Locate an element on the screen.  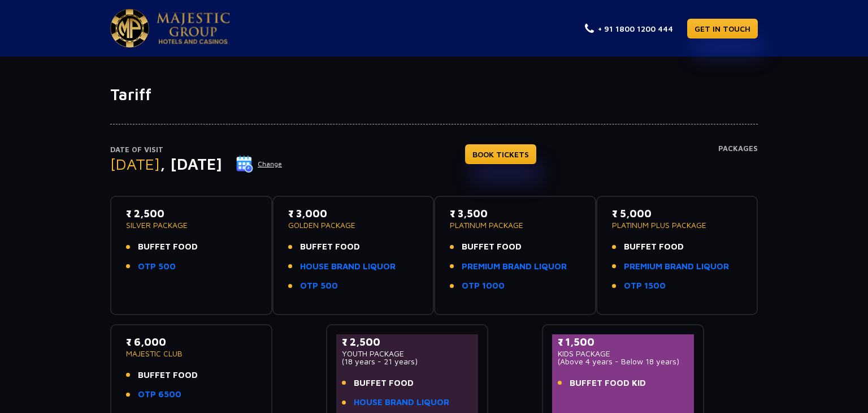
p: PLATINUM PACKAGE is located at coordinates (515, 225).